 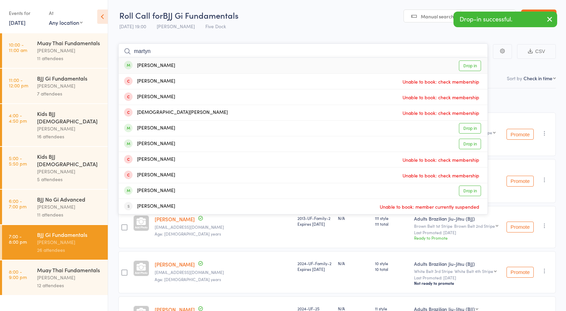 I want to click on div: 2013-UF-Family-2, so click(x=315, y=221).